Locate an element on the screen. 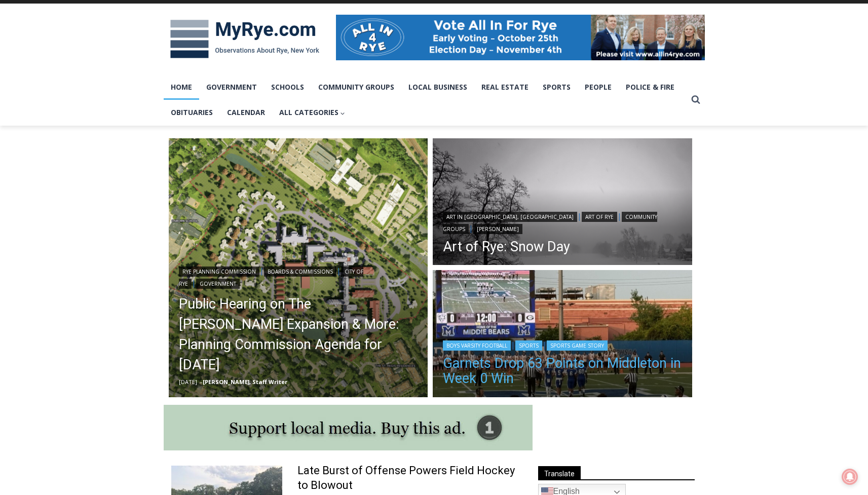 Image resolution: width=868 pixels, height=495 pixels. a: Sports Game Story is located at coordinates (577, 346).